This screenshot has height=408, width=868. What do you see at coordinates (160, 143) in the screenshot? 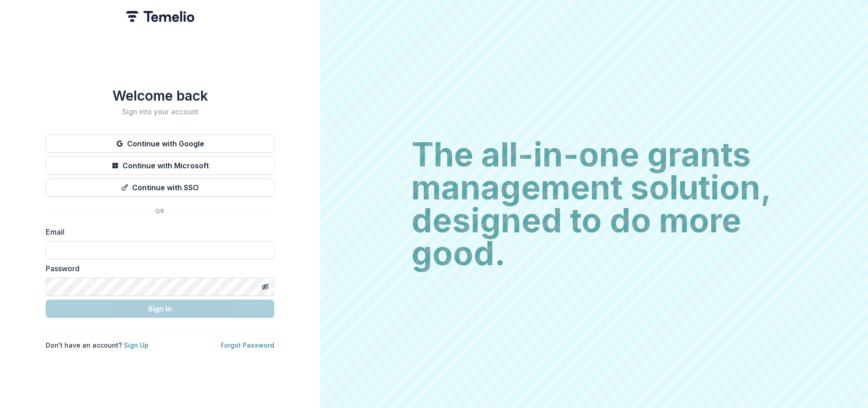
I see `button: Continue with Google` at bounding box center [160, 143].